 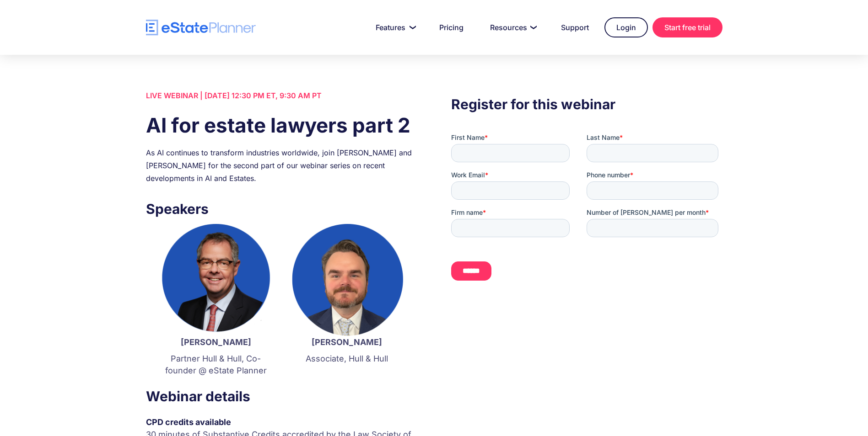 What do you see at coordinates (451, 27) in the screenshot?
I see `a: Pricing` at bounding box center [451, 27].